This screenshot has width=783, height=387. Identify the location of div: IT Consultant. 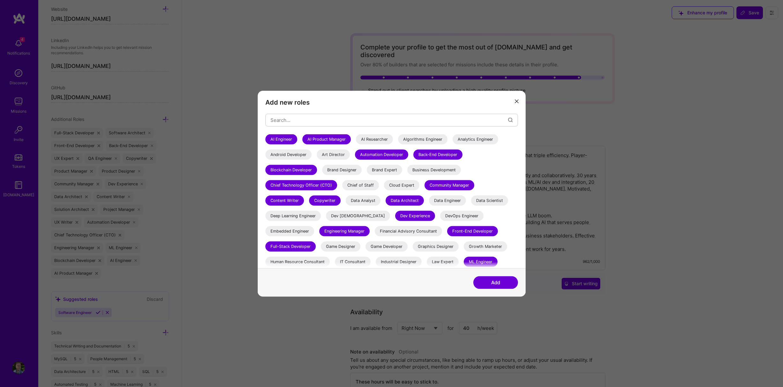
(353, 262).